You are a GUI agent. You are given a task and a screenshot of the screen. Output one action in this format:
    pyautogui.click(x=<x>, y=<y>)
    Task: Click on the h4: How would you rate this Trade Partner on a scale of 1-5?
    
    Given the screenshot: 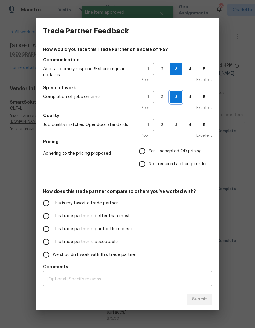 What is the action you would take?
    pyautogui.click(x=128, y=49)
    